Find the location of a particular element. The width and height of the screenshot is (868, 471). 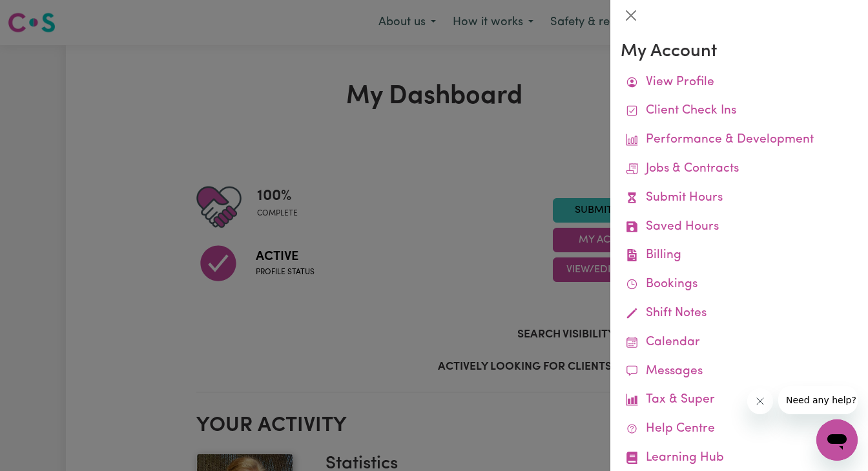

a: Help Centre is located at coordinates (739, 429).